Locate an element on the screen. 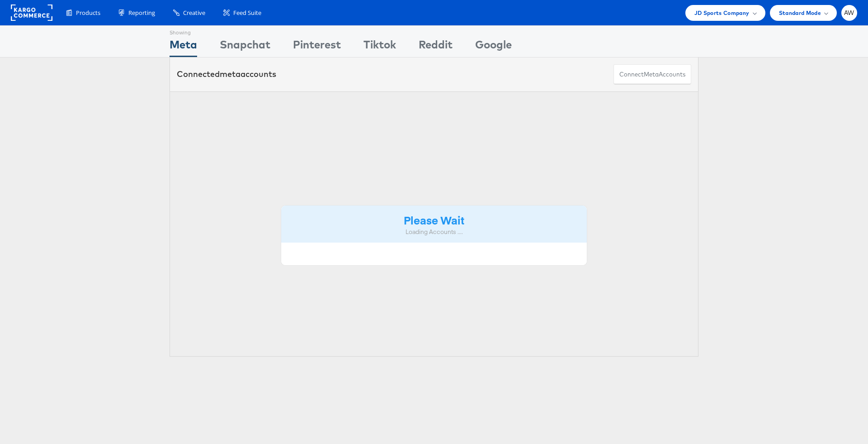  span: Feed Suite is located at coordinates (247, 13).